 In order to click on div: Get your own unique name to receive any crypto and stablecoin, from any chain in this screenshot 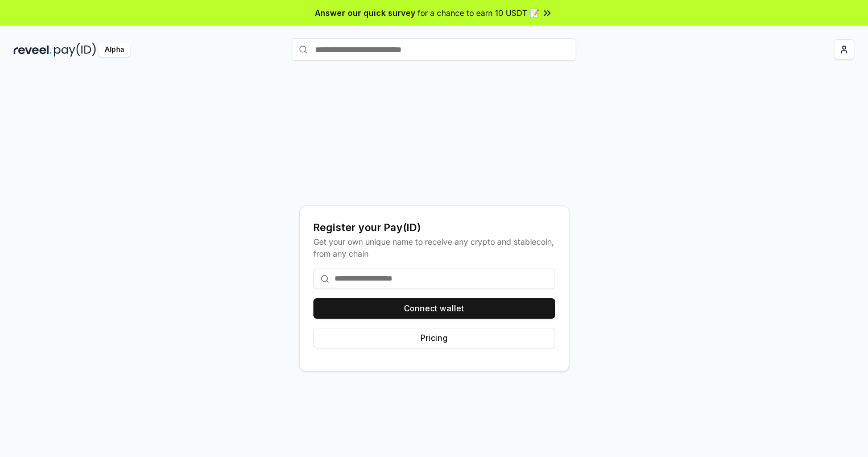, I will do `click(434, 248)`.